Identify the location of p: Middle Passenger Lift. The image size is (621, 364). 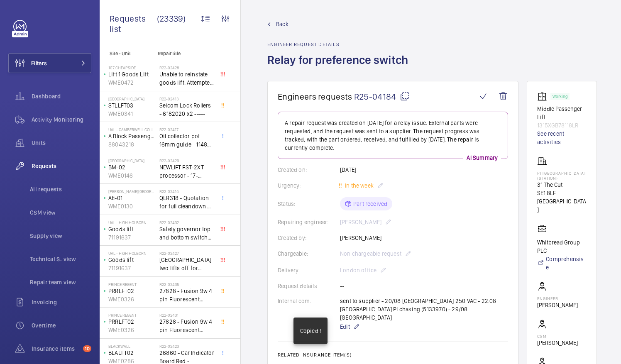
(562, 113).